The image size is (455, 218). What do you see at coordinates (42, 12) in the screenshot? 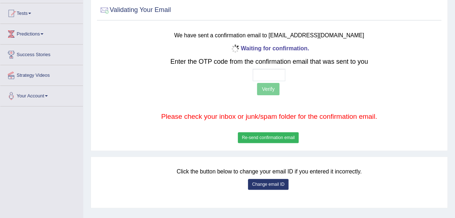
I see `a: Tests` at bounding box center [42, 12].